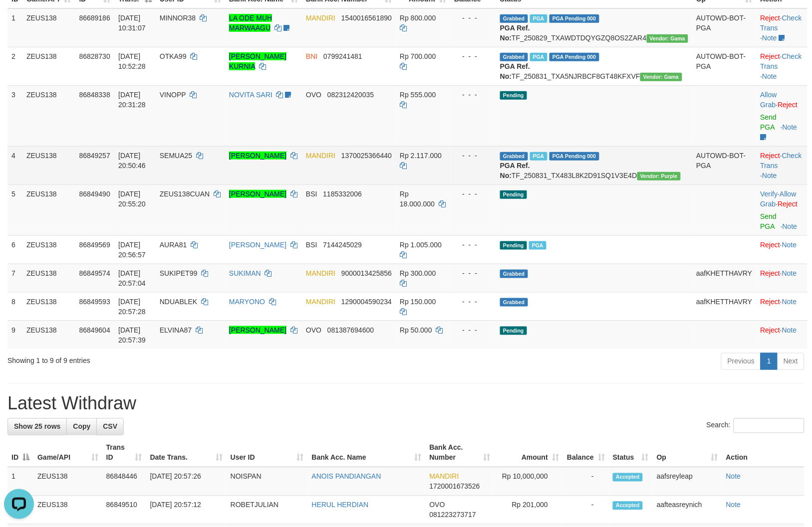 The width and height of the screenshot is (812, 527). Describe the element at coordinates (15, 306) in the screenshot. I see `td: 8` at that location.